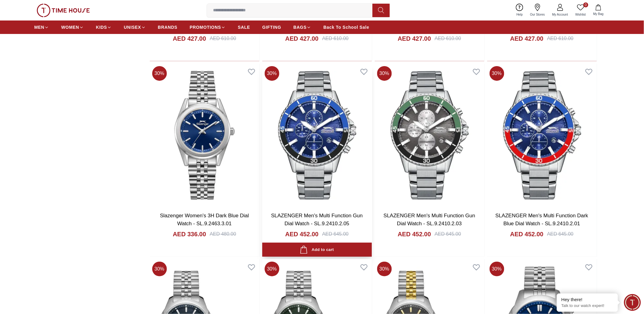 This screenshot has height=314, width=644. What do you see at coordinates (189, 234) in the screenshot?
I see `h4: AED 336.00` at bounding box center [189, 234].